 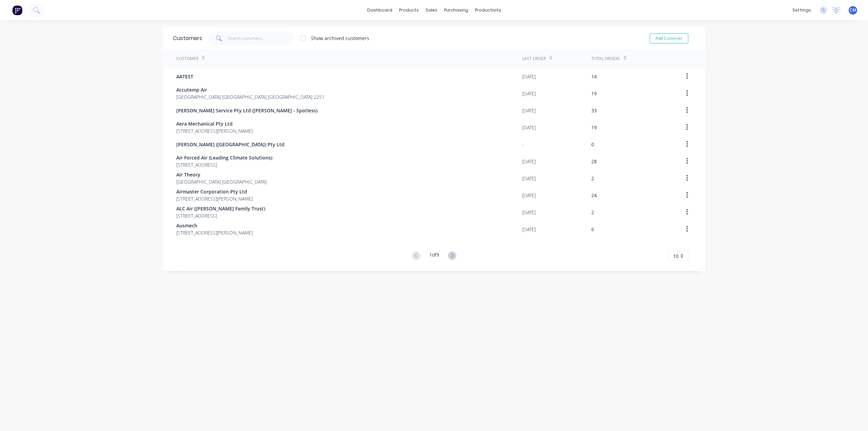 I want to click on div: Show archived customers, so click(x=340, y=38).